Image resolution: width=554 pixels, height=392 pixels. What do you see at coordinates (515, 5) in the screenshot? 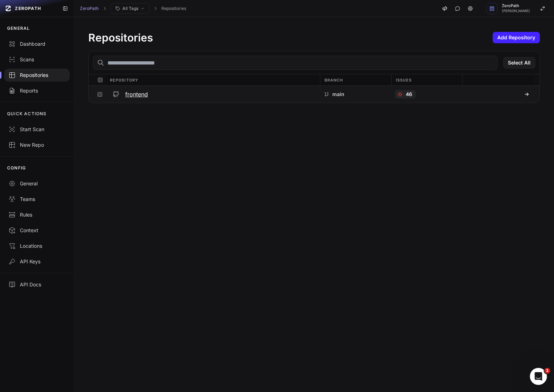
I see `span: ZeroPath` at bounding box center [515, 5].